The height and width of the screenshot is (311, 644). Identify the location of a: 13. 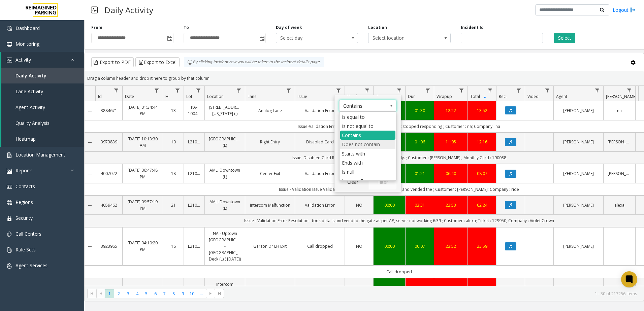
(173, 111).